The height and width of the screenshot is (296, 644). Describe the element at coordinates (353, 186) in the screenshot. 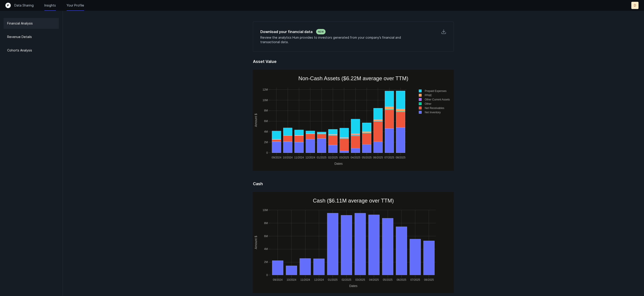

I see `h5: Cash` at that location.